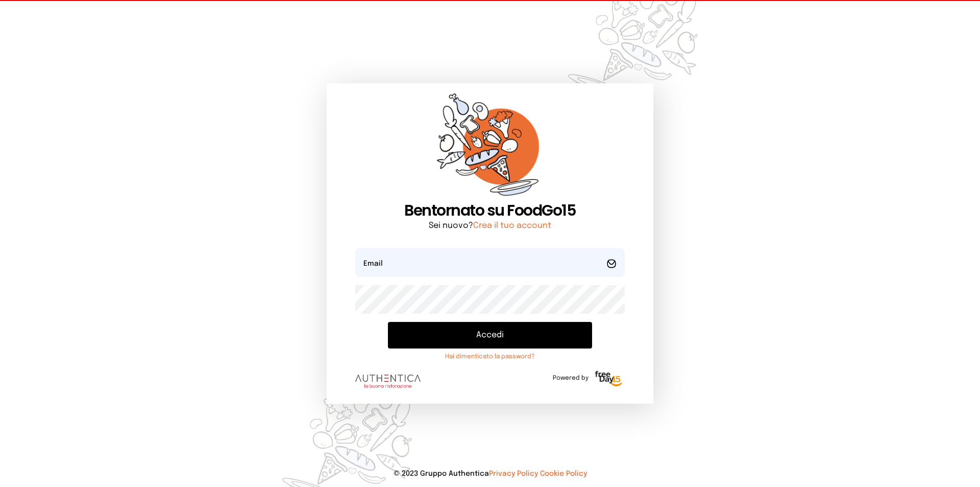  Describe the element at coordinates (490, 147) in the screenshot. I see `img: sticker-orange.65babaf.png` at that location.